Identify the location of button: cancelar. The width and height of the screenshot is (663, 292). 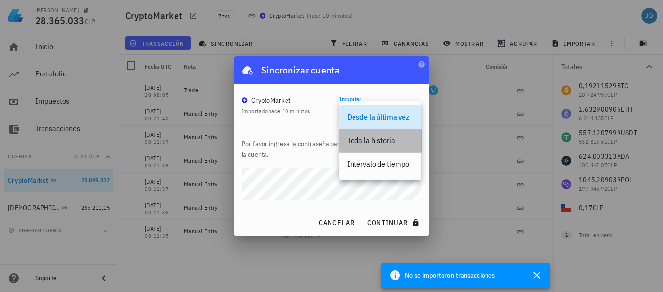
(336, 223).